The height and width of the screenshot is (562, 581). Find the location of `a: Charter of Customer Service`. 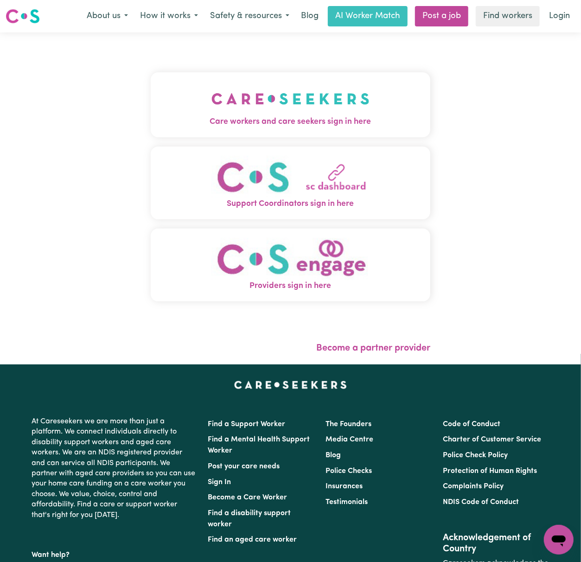

a: Charter of Customer Service is located at coordinates (492, 439).